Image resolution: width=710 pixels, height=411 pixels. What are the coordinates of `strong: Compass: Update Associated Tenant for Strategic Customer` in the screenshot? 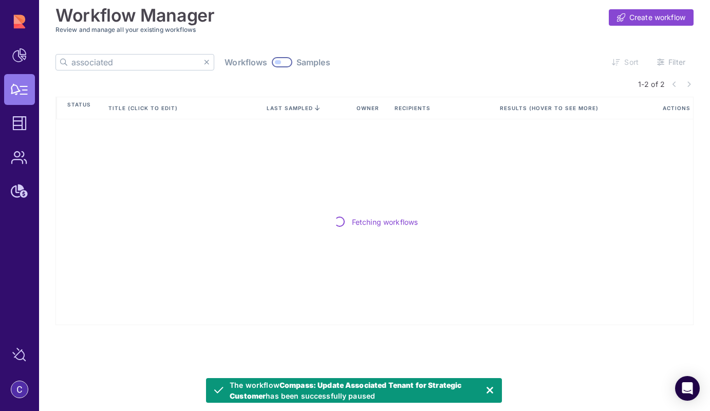 It's located at (345, 390).